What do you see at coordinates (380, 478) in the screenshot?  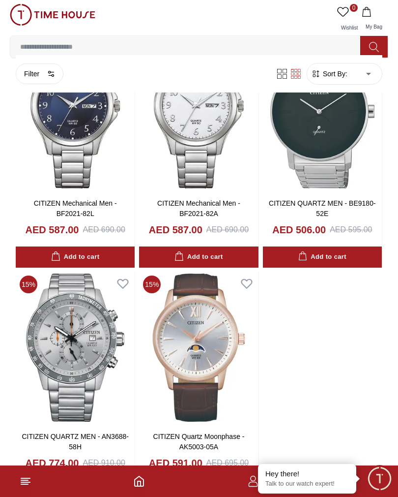 I see `div: Chat Widget` at bounding box center [380, 478].